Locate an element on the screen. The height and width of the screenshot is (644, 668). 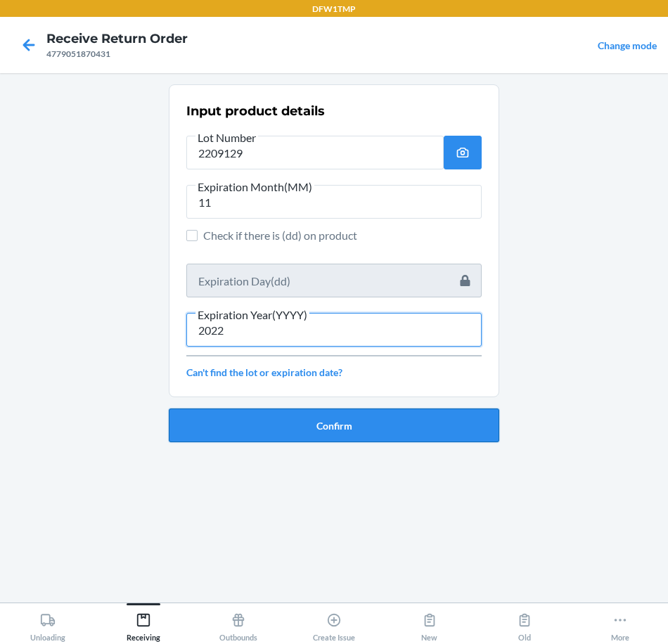
span: Check if there is (dd) on product is located at coordinates (342, 236).